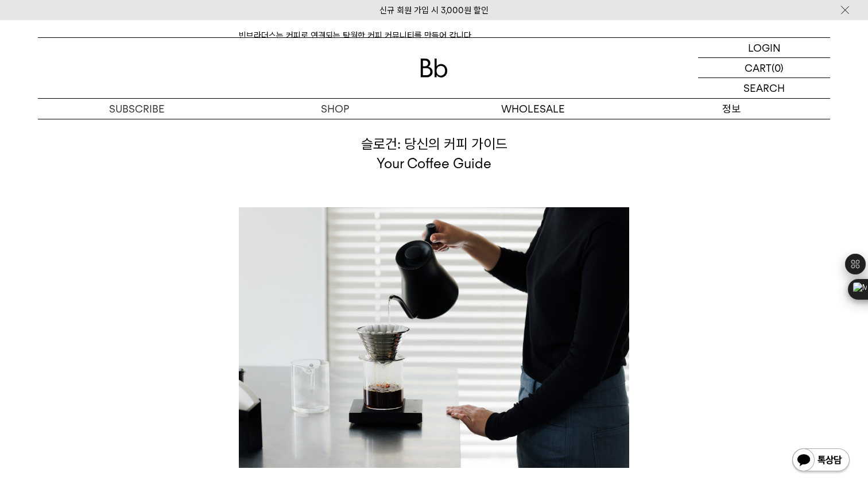  Describe the element at coordinates (137, 108) in the screenshot. I see `p: SUBSCRIBE` at that location.